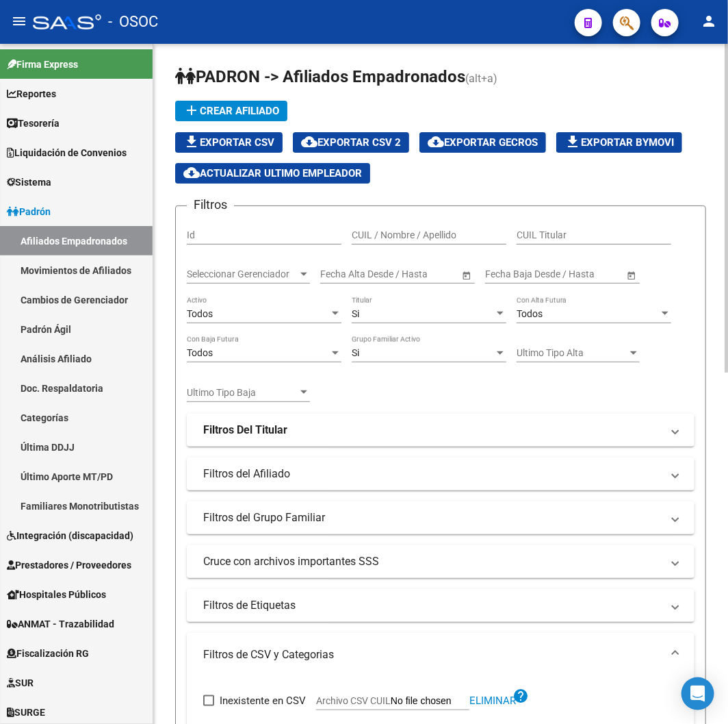 This screenshot has height=724, width=728. I want to click on mat-expansion-panel-header: Cruce con archivos importantes SSS, so click(440, 561).